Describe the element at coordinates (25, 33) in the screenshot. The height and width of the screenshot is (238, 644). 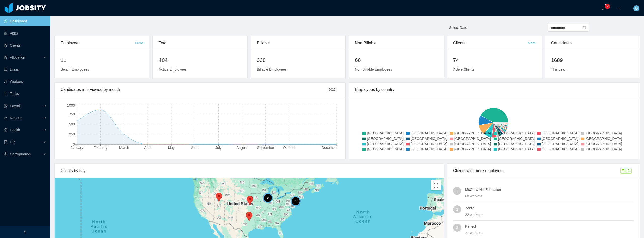
I see `a: icon: appstoreApps` at that location.